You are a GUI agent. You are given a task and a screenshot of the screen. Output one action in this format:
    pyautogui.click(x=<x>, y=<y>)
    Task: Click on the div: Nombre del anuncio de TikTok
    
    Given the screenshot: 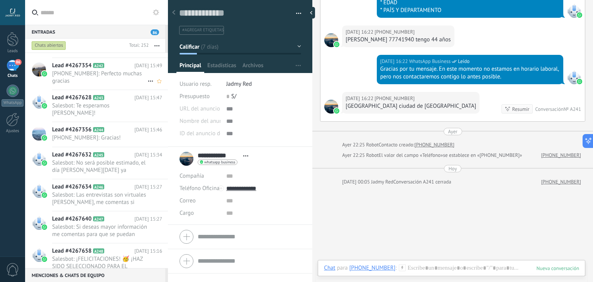 What is the action you would take?
    pyautogui.click(x=200, y=121)
    